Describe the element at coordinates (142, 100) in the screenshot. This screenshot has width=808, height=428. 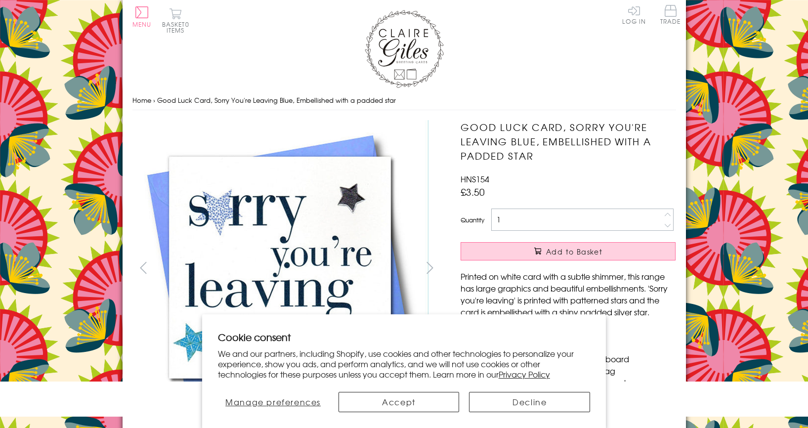
I see `a: Home` at that location.